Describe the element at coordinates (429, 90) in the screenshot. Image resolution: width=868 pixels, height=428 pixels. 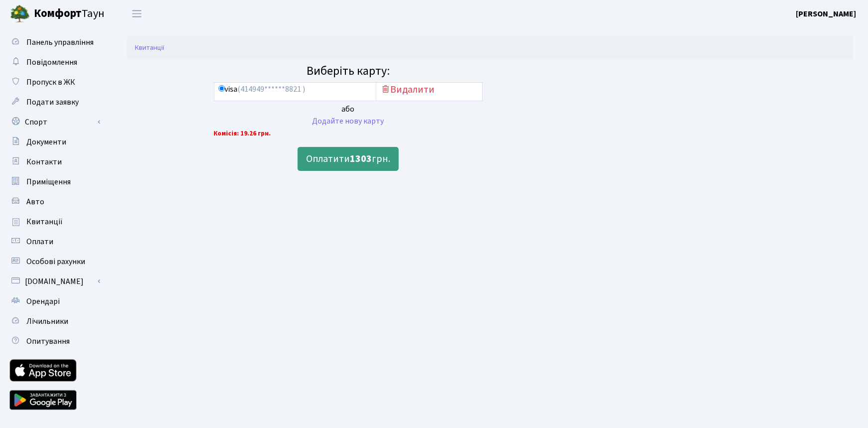
I see `h5: Видалити` at that location.